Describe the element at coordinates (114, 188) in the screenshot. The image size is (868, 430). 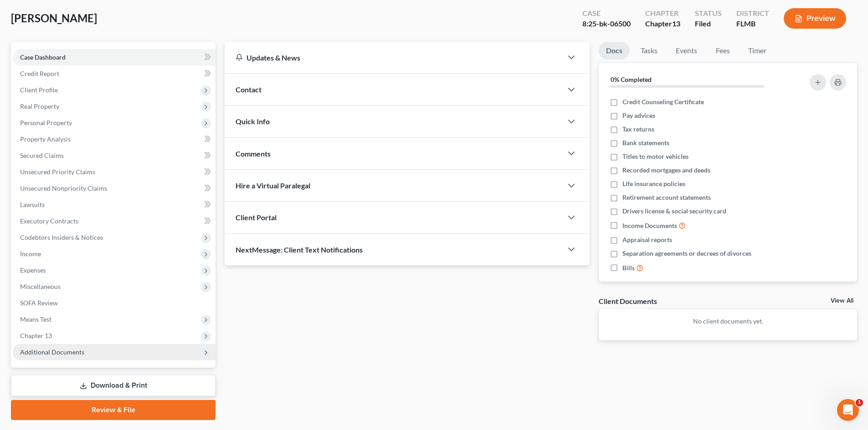
I see `a: Unsecured Nonpriority Claims` at that location.